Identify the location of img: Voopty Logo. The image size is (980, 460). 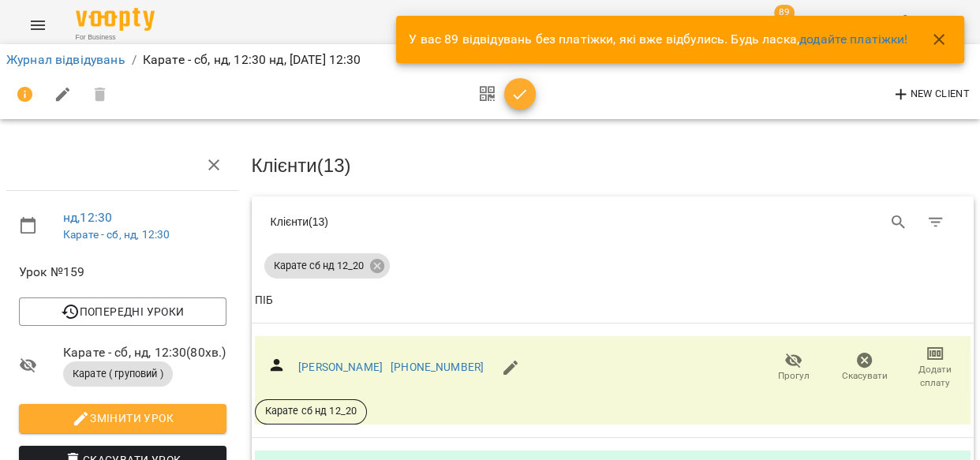
(115, 19).